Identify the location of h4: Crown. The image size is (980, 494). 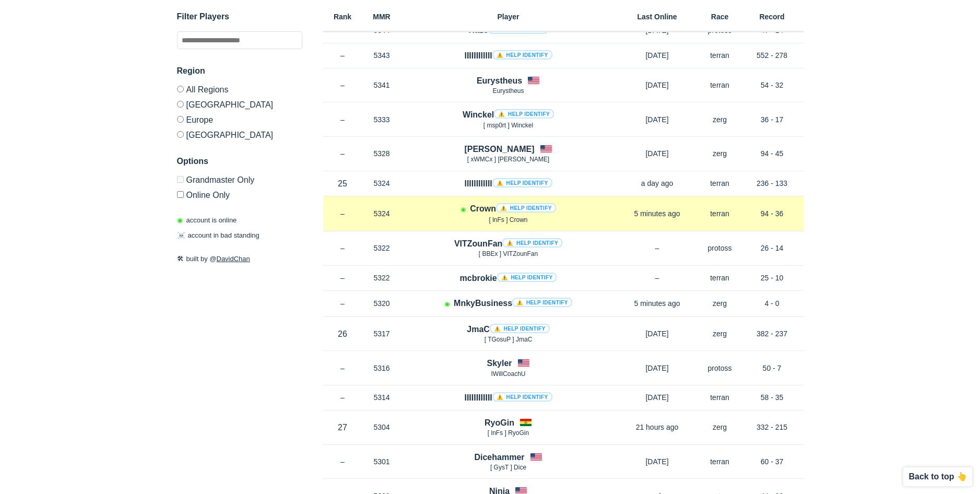
(513, 209).